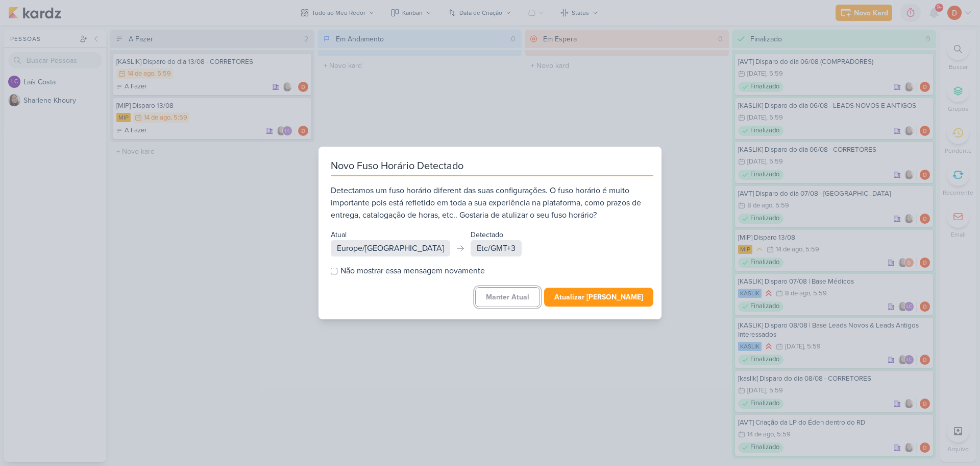 This screenshot has height=466, width=980. Describe the element at coordinates (492, 203) in the screenshot. I see `div: Detectamos um fuso horário diferent das suas configurações. O fuso horário é muito importante poi...` at that location.